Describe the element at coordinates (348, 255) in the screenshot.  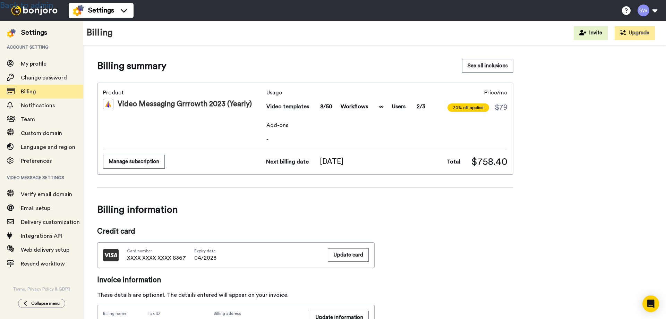
I see `button: Update card` at that location.